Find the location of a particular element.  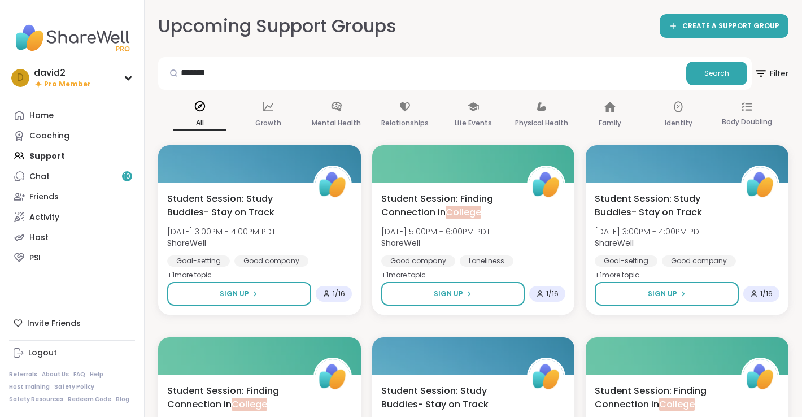

p: Life Events is located at coordinates (474, 123).